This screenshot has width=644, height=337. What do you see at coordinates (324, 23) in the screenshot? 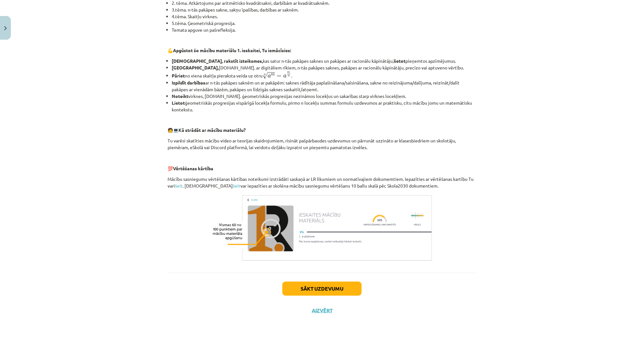
I see `li: 5.tēma. Ģeometriskā progresija.` at bounding box center [324, 23].